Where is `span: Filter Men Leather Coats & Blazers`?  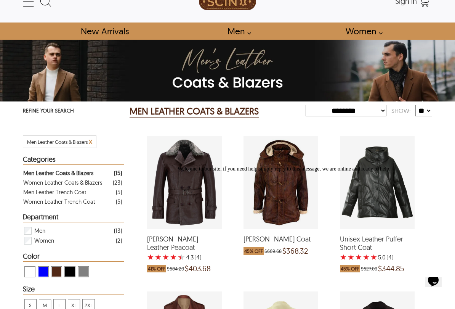
span: Filter Men Leather Coats & Blazers is located at coordinates (57, 142).